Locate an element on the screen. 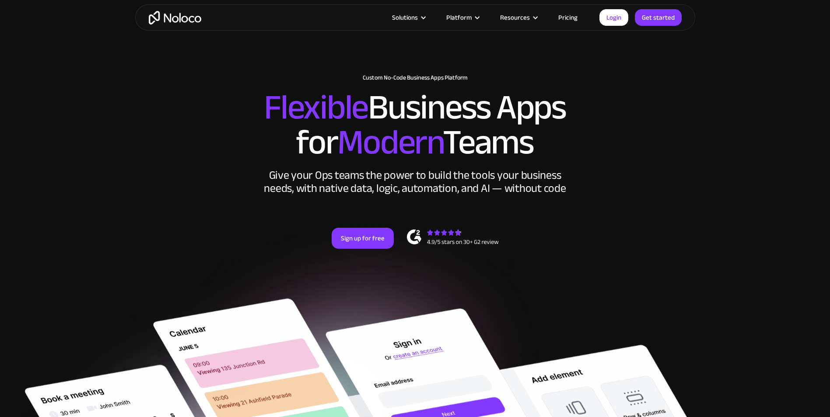  h1: Custom No-Code Business Apps Platform is located at coordinates (415, 78).